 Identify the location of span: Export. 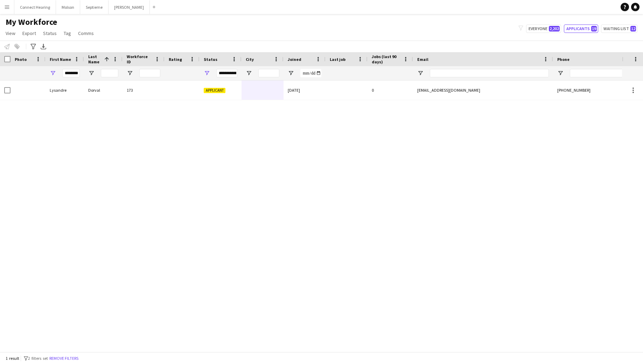
(29, 34).